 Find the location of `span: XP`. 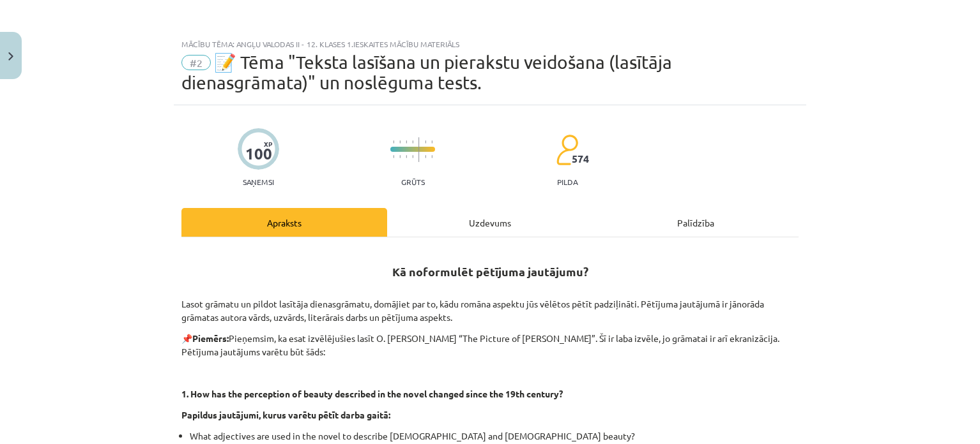

span: XP is located at coordinates (267, 144).